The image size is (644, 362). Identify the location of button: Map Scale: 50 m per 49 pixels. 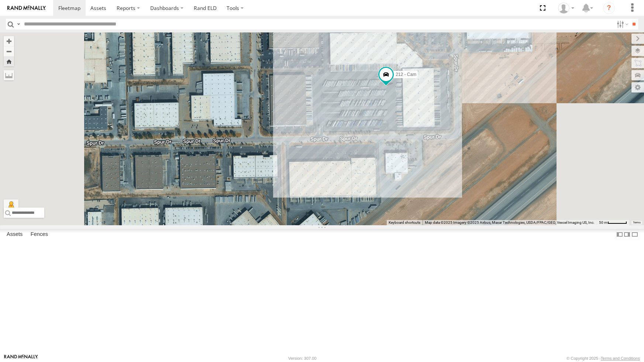
(612, 223).